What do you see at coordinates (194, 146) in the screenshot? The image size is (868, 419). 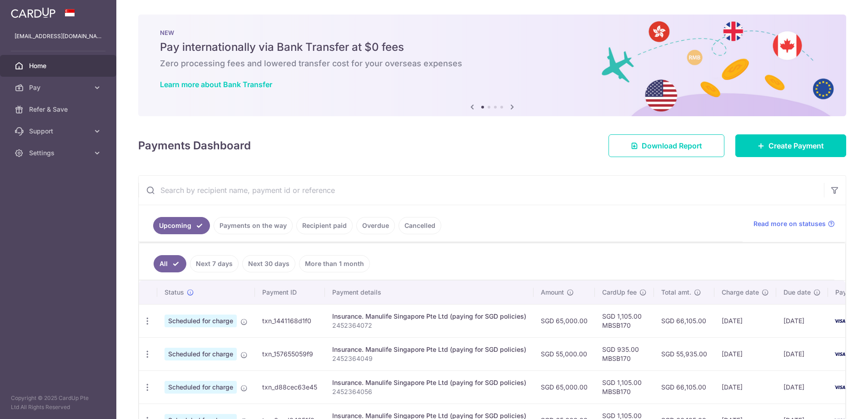 I see `h4: Payments Dashboard` at bounding box center [194, 146].